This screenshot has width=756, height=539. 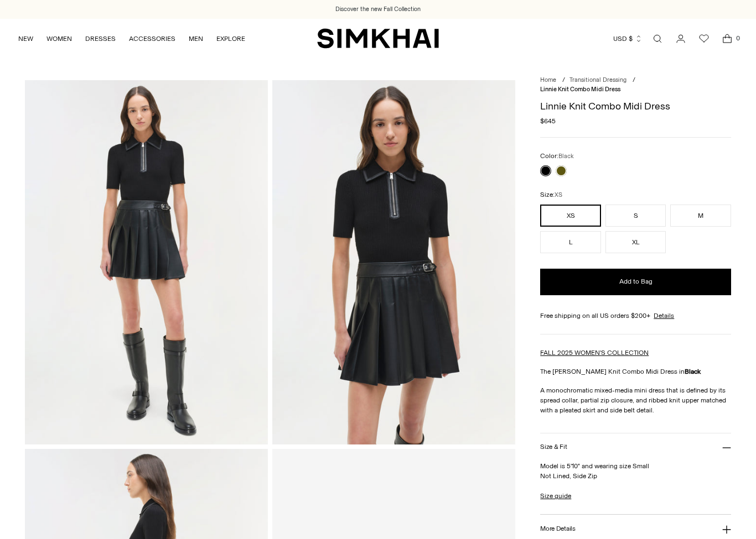 What do you see at coordinates (635, 400) in the screenshot?
I see `p: A monochromatic mixed-media mini dress that is defined by its spread collar, partial zip closure,...` at bounding box center [635, 400].